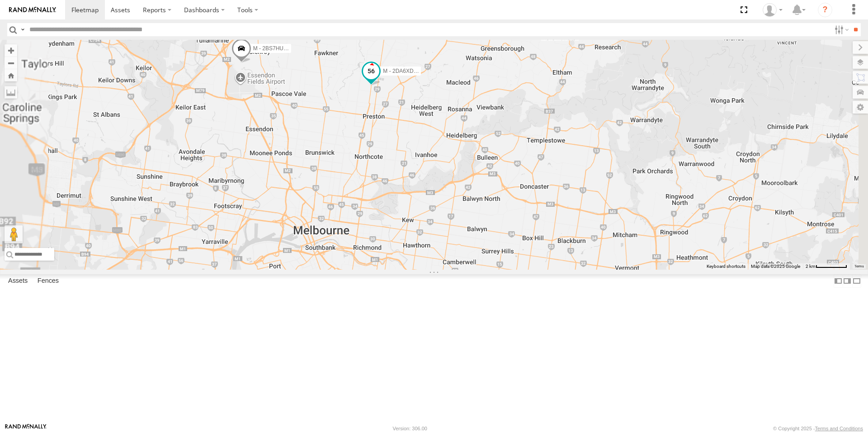  I want to click on a: Terms, so click(858, 266).